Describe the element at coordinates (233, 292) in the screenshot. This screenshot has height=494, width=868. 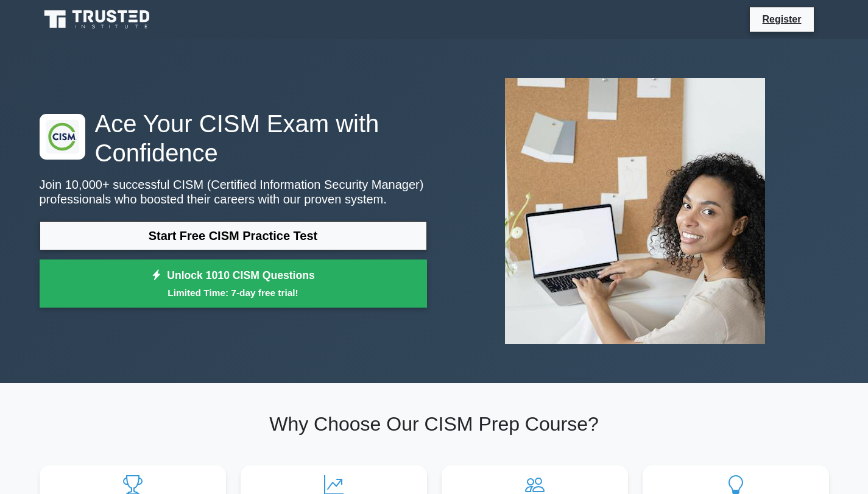
I see `small: Limited Time: 7-day free trial!` at that location.